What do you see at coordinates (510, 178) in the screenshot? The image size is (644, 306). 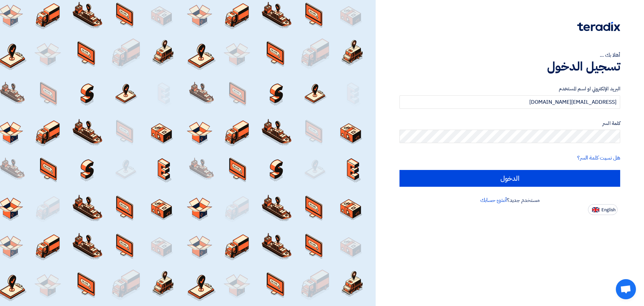 I see `input: الدخول` at bounding box center [510, 178].